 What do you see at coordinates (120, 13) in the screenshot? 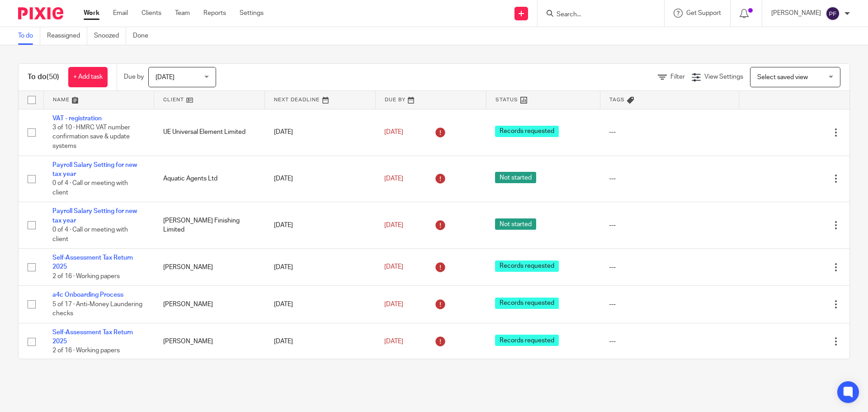
I see `a: Email` at bounding box center [120, 13].